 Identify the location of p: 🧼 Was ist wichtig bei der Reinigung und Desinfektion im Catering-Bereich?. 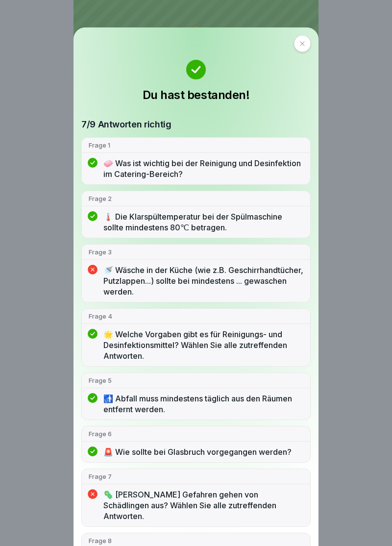
(204, 169).